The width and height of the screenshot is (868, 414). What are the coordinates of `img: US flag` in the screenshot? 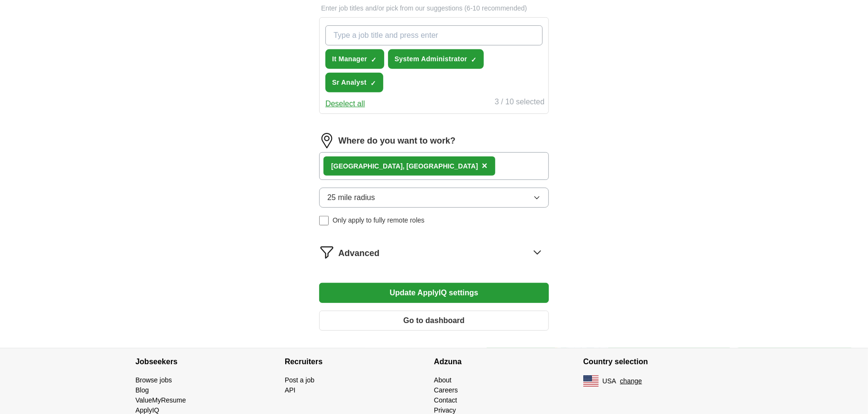 It's located at (591, 381).